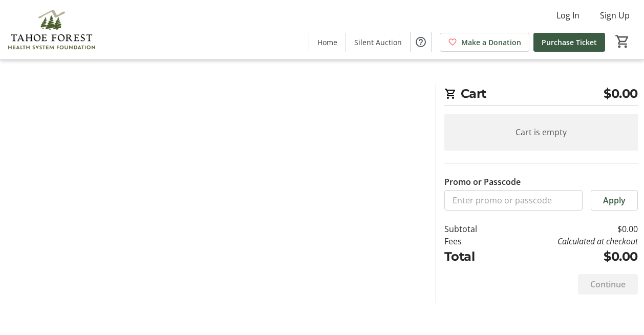 The height and width of the screenshot is (335, 644). What do you see at coordinates (614, 15) in the screenshot?
I see `button: Sign Up` at bounding box center [614, 15].